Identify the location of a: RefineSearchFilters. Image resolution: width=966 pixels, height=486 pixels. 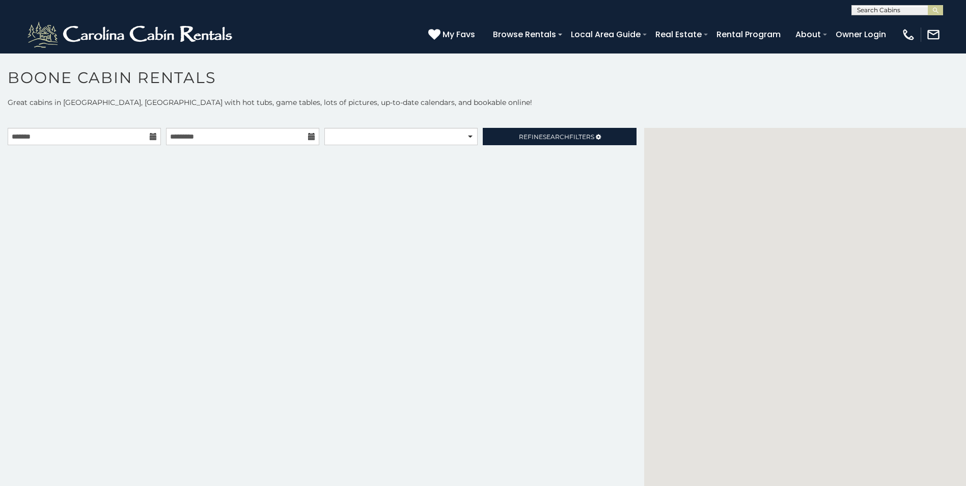
(559, 137).